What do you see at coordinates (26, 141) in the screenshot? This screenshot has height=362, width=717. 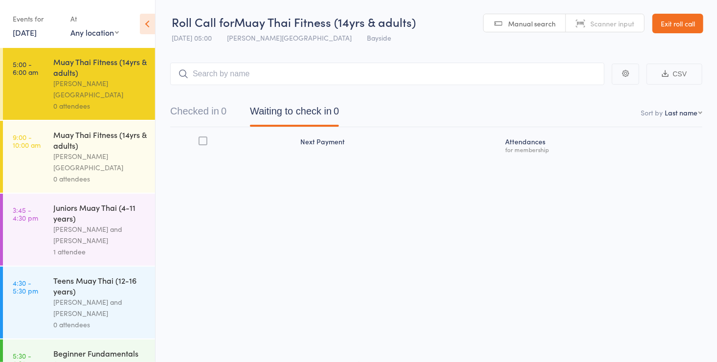 I see `time: 9:00 - 10:00 am` at bounding box center [26, 141].